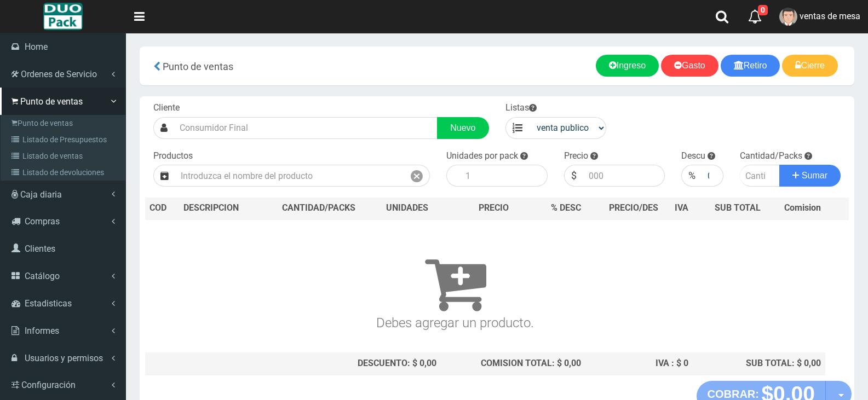 Image resolution: width=868 pixels, height=400 pixels. What do you see at coordinates (482, 156) in the screenshot?
I see `label: Unidades por pack` at bounding box center [482, 156].